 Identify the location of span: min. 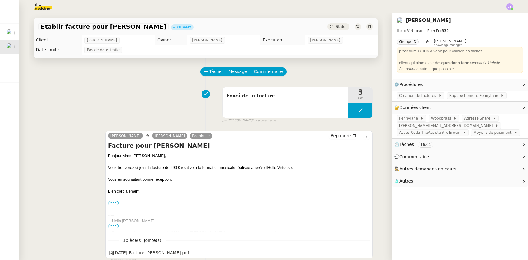
(360, 98).